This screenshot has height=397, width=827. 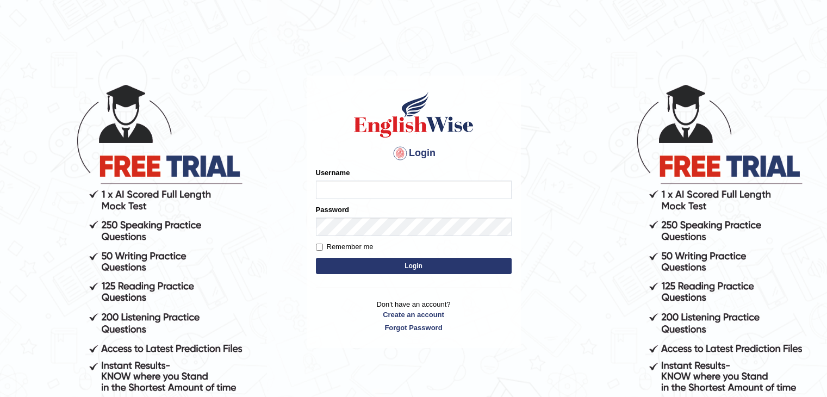 I want to click on label: Username, so click(x=333, y=172).